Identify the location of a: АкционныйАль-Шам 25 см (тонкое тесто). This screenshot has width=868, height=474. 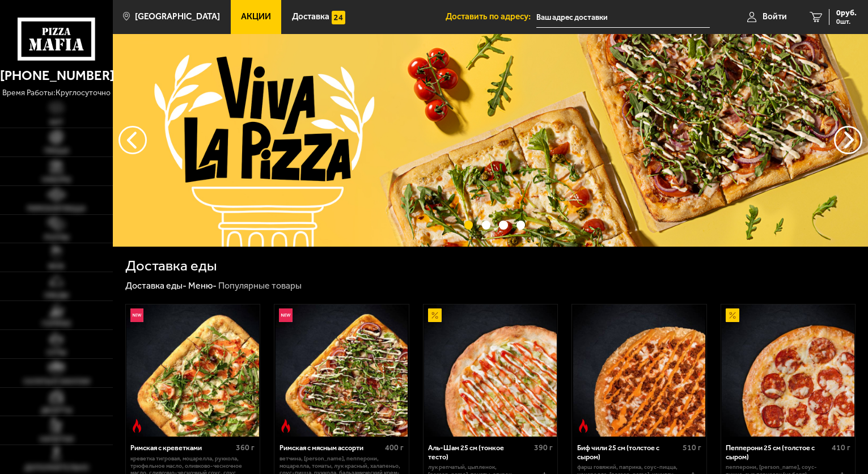
(490, 371).